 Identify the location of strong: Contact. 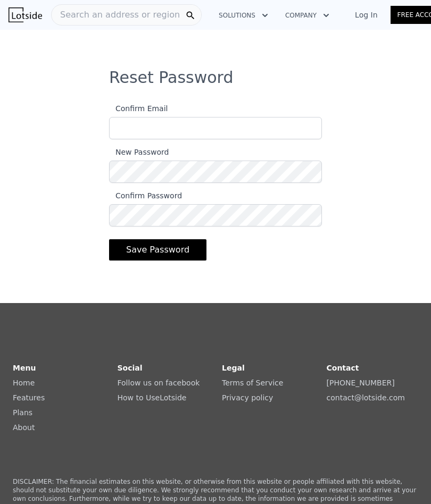
(342, 368).